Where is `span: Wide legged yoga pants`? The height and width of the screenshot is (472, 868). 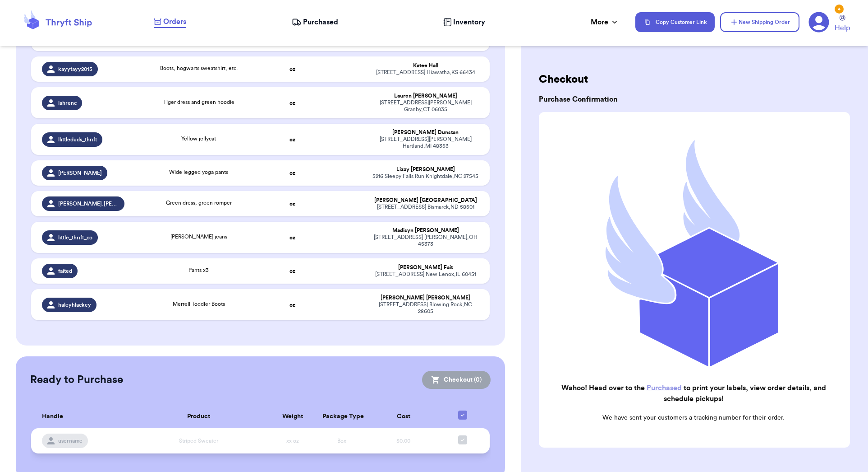
span: Wide legged yoga pants is located at coordinates (199, 172).